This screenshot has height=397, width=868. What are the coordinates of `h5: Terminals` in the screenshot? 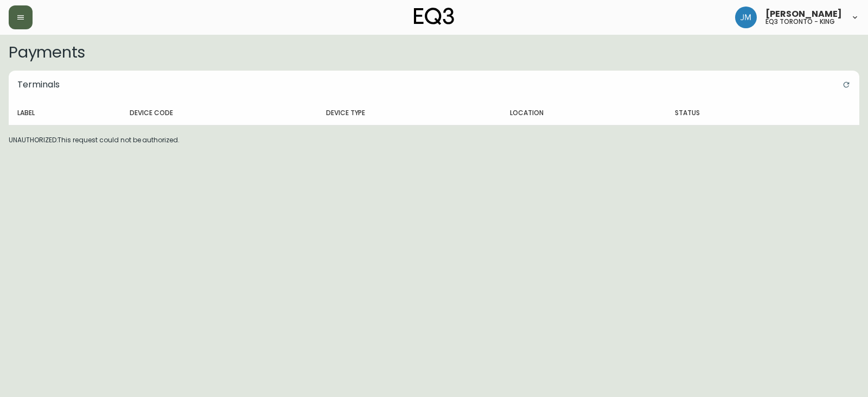 It's located at (39, 84).